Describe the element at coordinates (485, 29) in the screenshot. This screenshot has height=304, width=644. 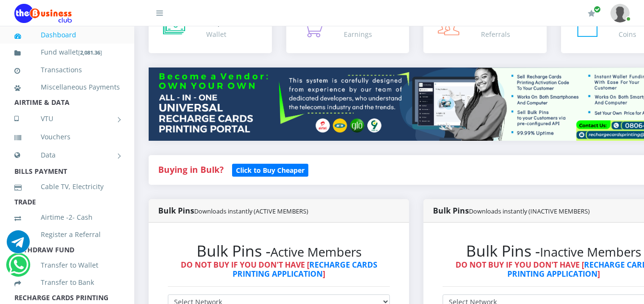
I see `a: 0/0 Referrals` at that location.